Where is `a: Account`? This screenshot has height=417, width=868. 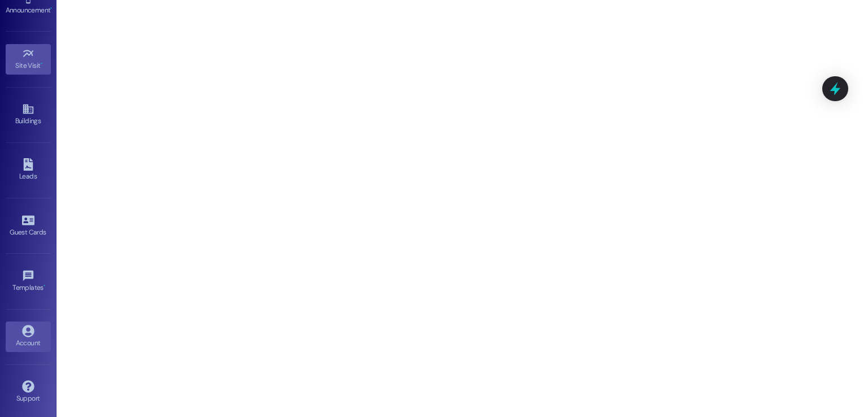 a: Account is located at coordinates (29, 337).